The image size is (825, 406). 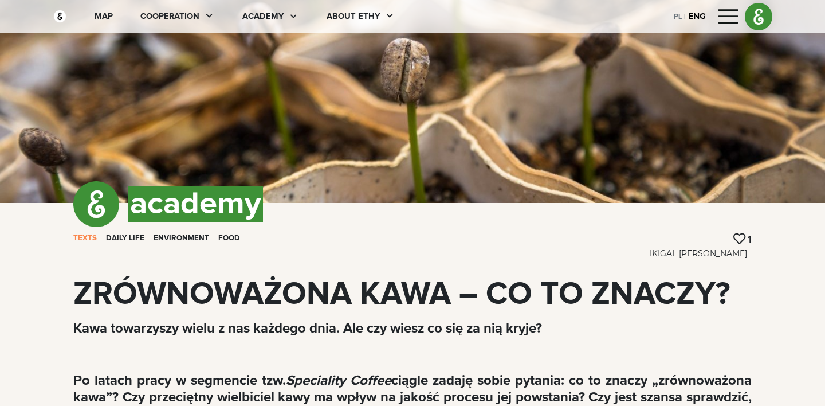 I want to click on div: ENG, so click(x=697, y=16).